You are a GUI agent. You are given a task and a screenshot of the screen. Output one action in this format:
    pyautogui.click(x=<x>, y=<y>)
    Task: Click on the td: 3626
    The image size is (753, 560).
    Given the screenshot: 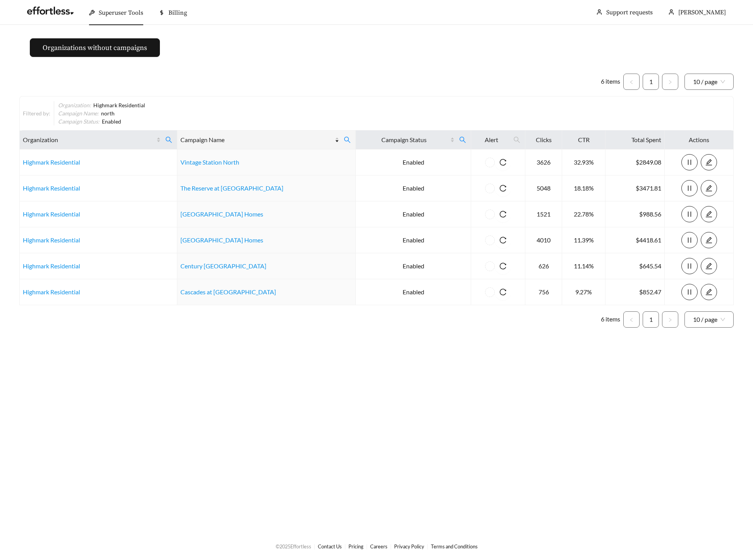 What is the action you would take?
    pyautogui.click(x=544, y=162)
    